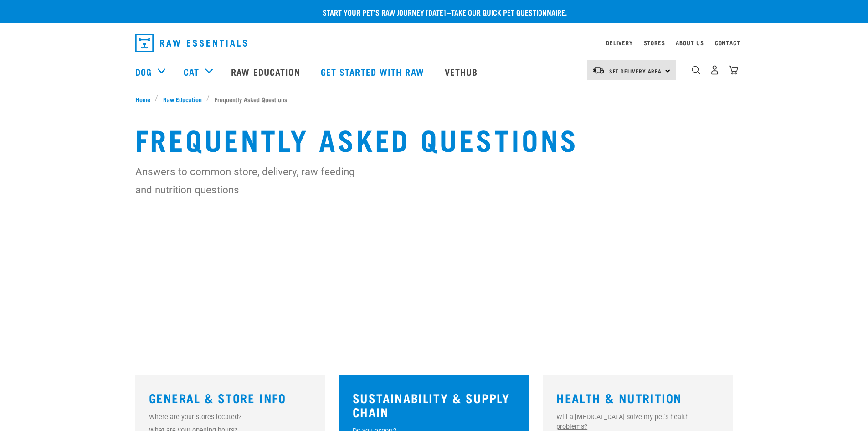 The image size is (868, 431). What do you see at coordinates (690, 42) in the screenshot?
I see `a: About Us` at bounding box center [690, 42].